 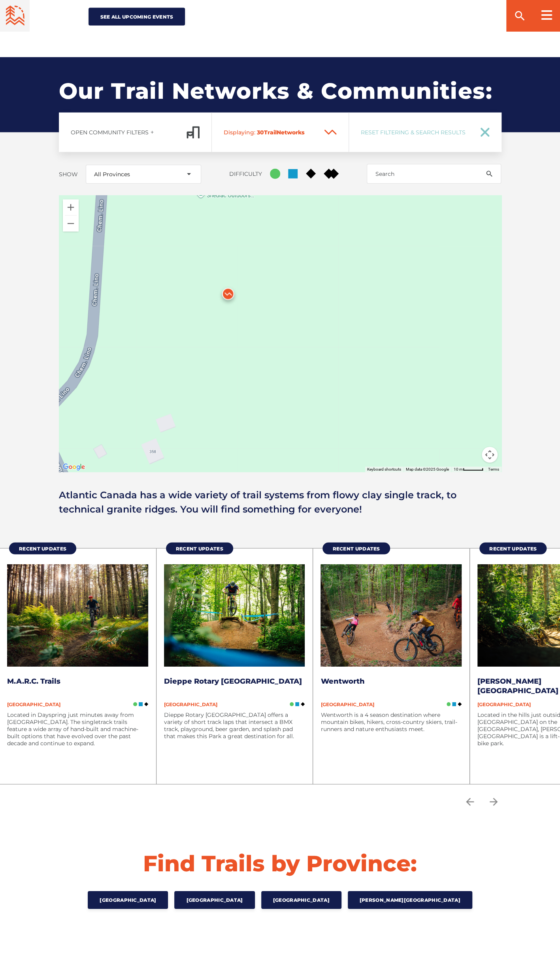 What do you see at coordinates (240, 132) in the screenshot?
I see `span: Displaying:` at bounding box center [240, 132].